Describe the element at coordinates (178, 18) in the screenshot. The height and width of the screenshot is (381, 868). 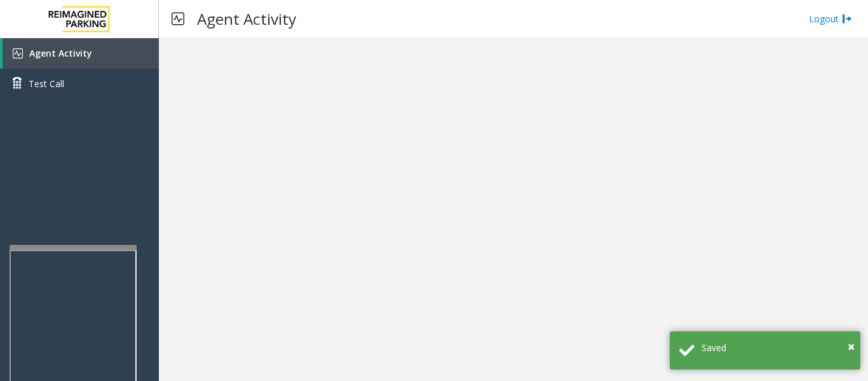
I see `img: pageIcon` at that location.